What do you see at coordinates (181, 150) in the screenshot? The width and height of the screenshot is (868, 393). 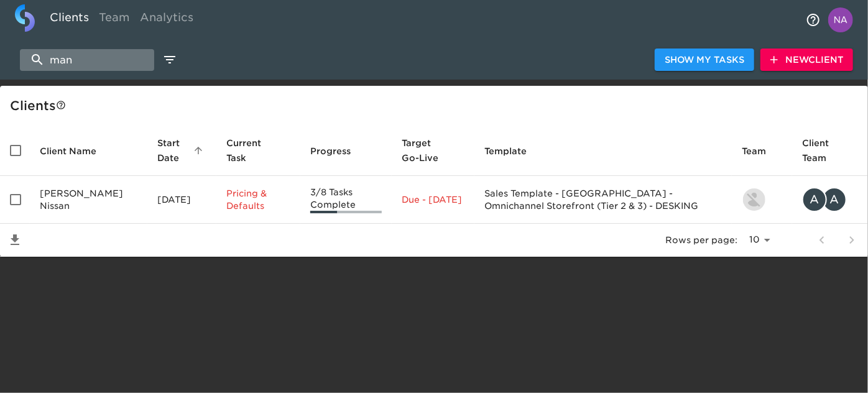 I see `span: Start Date` at bounding box center [181, 150].